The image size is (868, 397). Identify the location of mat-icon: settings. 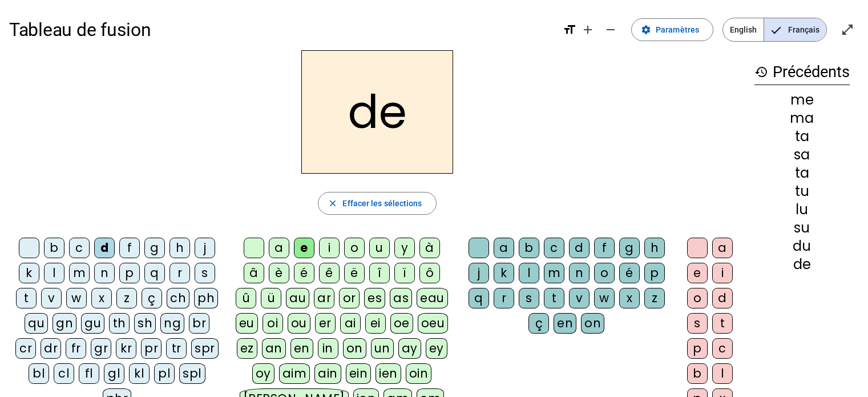
(646, 30).